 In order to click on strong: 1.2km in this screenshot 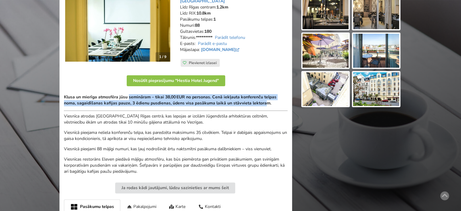, I will do `click(222, 7)`.